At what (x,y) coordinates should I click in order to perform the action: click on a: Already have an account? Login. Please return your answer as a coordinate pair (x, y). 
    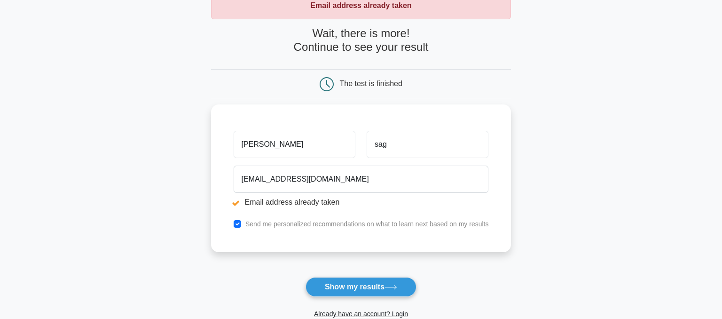
    Looking at the image, I should click on (361, 314).